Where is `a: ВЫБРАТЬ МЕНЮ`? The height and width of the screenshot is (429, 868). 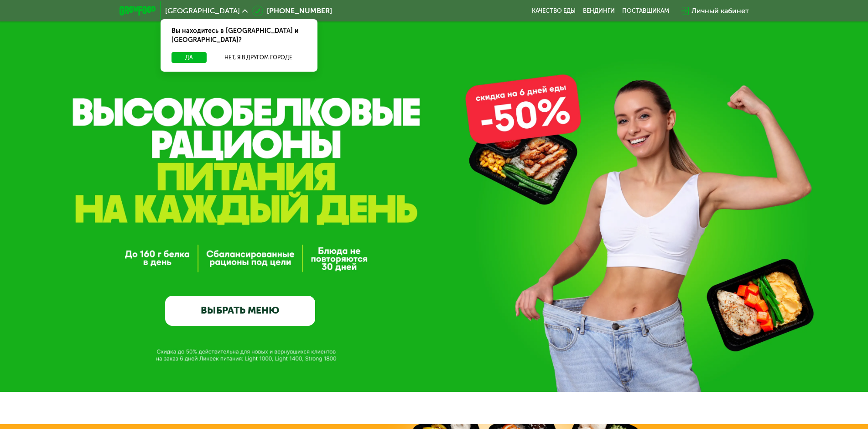 a: ВЫБРАТЬ МЕНЮ is located at coordinates (240, 311).